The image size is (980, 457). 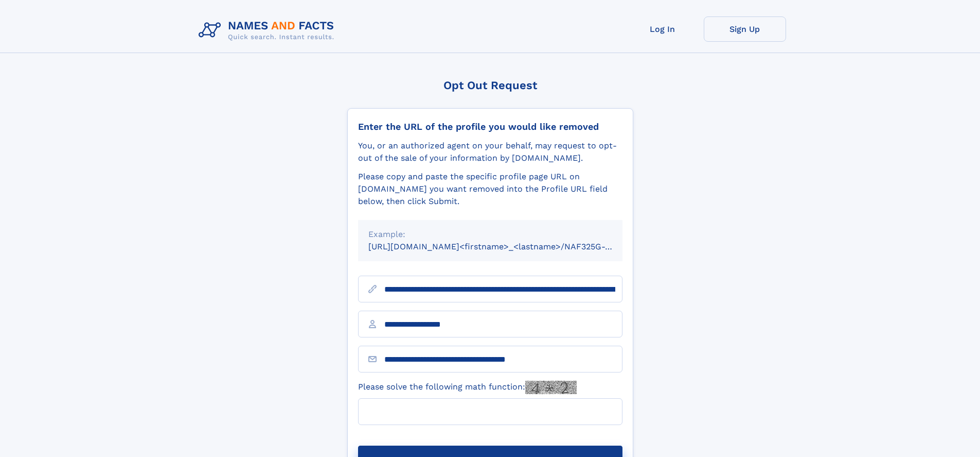 What do you see at coordinates (467, 388) in the screenshot?
I see `label: Please solve the following math function:` at bounding box center [467, 388].